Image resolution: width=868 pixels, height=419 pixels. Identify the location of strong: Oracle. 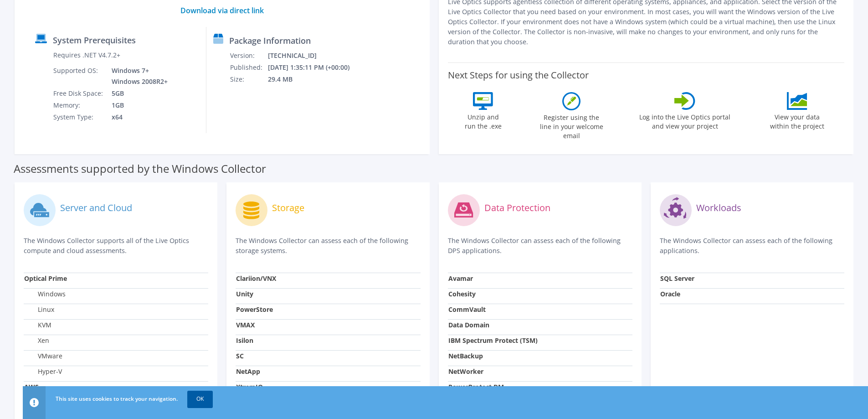
(671, 294).